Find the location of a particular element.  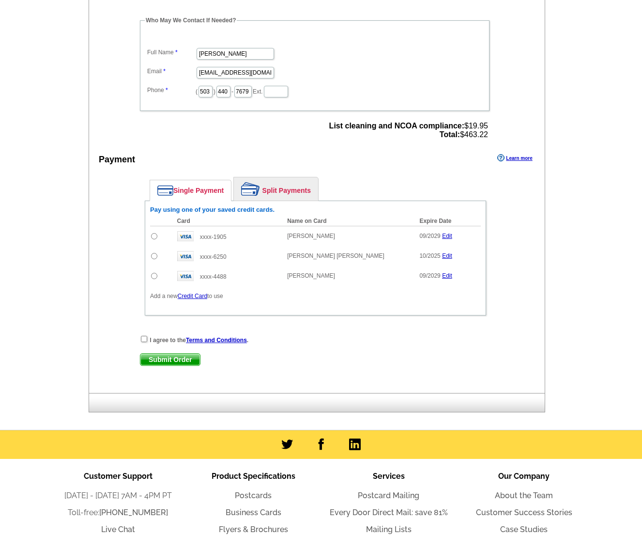

span: $19.95 $463.22 is located at coordinates (409, 130).